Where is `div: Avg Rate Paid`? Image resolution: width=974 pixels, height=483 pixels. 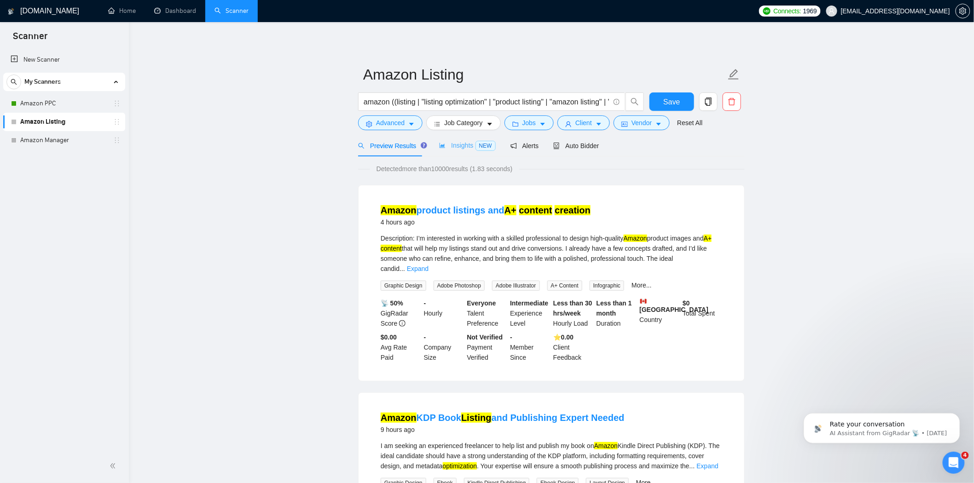 div: Avg Rate Paid is located at coordinates (401, 348).